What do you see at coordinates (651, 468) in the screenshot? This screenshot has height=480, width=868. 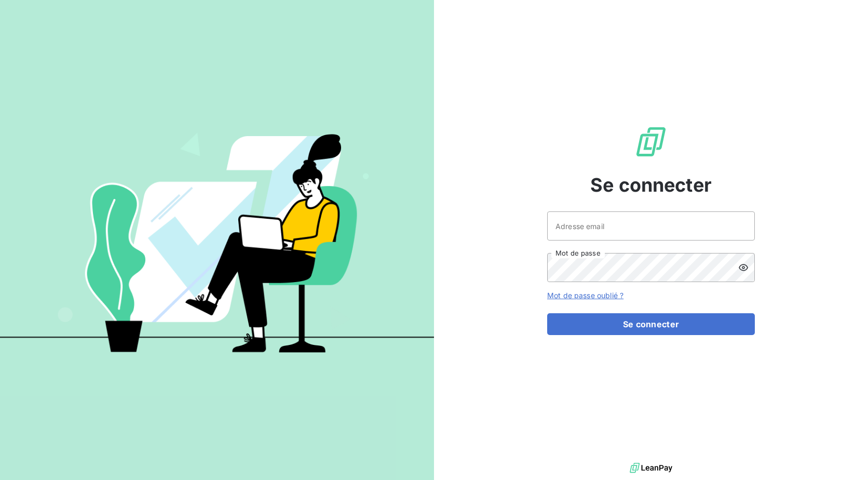 I see `img: logo` at bounding box center [651, 468].